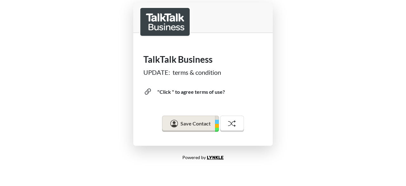  What do you see at coordinates (203, 72) in the screenshot?
I see `div: UPDATE: terms & condition` at bounding box center [203, 72].